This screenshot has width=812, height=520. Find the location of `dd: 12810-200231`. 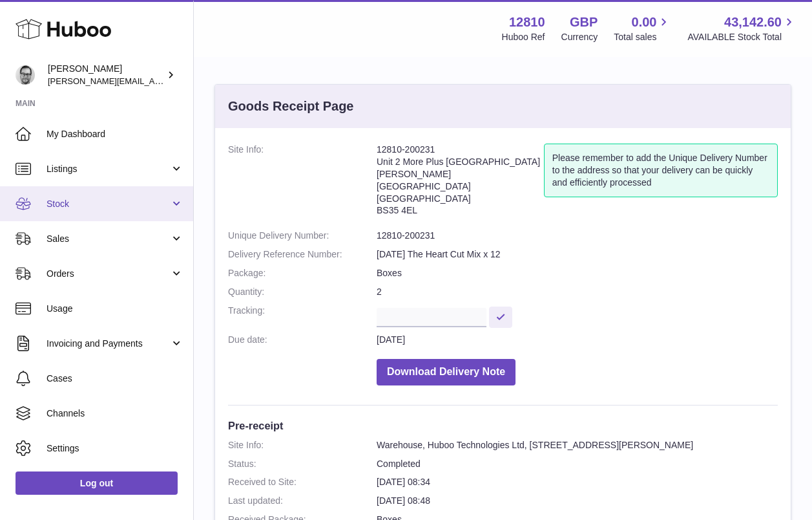

dd: 12810-200231 is located at coordinates (577, 235).